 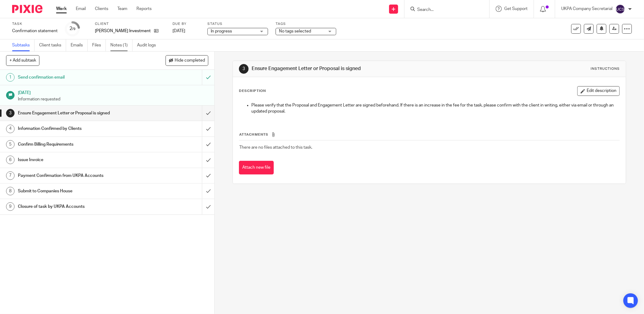 I want to click on a: Clients, so click(x=102, y=9).